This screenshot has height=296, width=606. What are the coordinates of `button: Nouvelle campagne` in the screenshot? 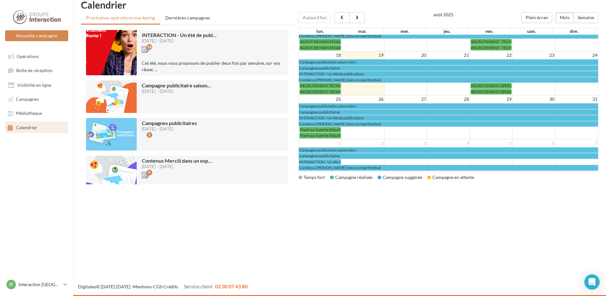 It's located at (37, 36).